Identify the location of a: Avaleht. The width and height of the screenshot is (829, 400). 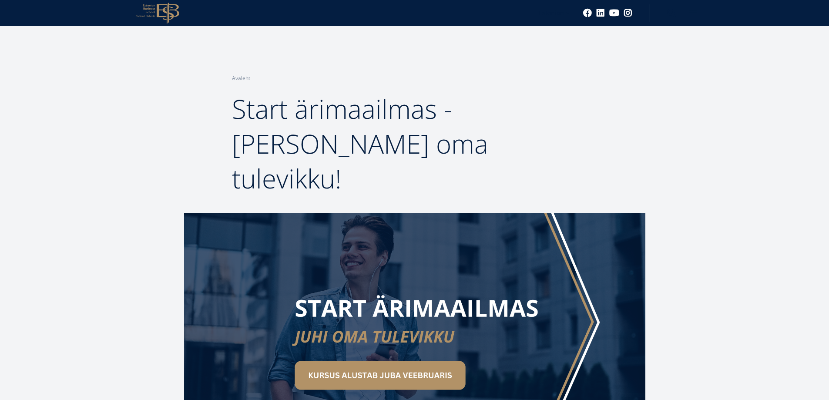
(241, 78).